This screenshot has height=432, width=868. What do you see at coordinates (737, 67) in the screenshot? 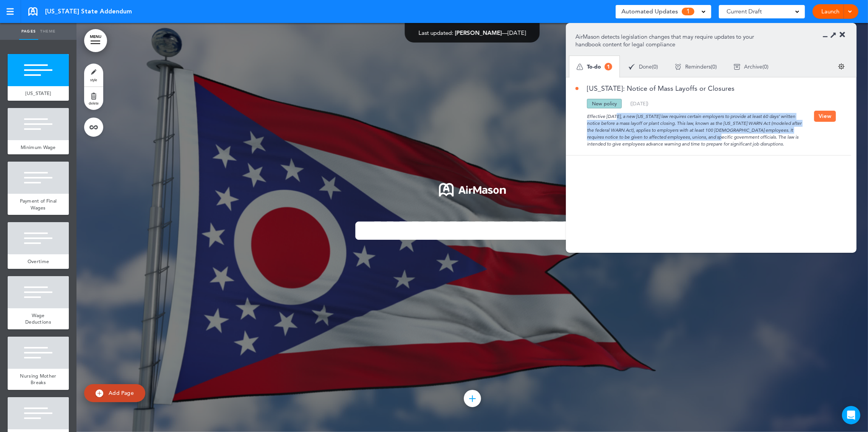
I see `img: apu_icons_archive.svg` at bounding box center [737, 67].